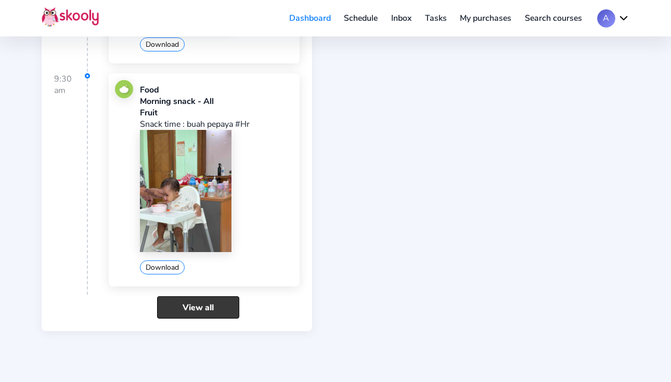 The height and width of the screenshot is (382, 671). I want to click on p: Snack time : buah pepaya #Hr, so click(216, 124).